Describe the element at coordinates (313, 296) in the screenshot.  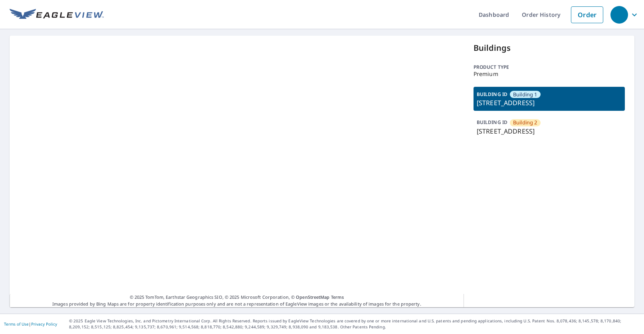
I see `a: OpenStreetMap` at that location.